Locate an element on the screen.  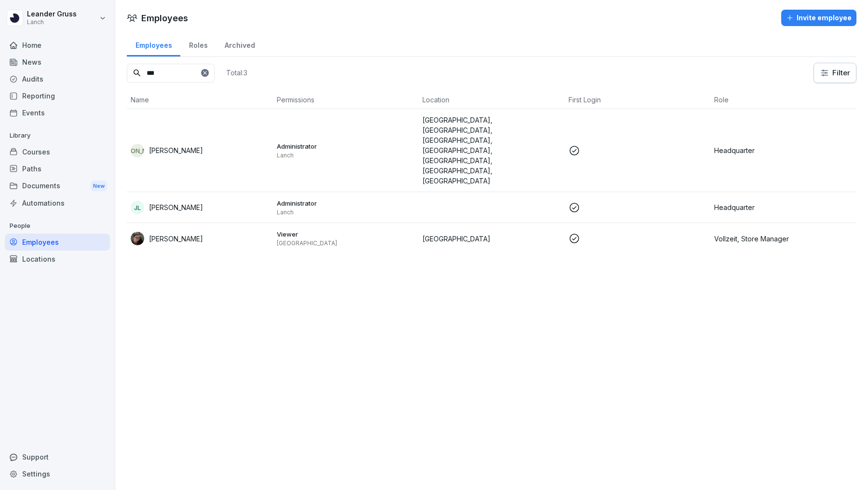
p: People is located at coordinates (57, 226).